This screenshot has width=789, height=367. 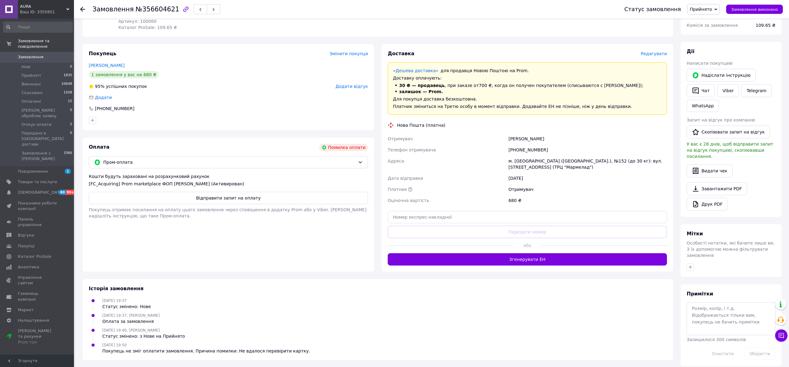 I want to click on div: для продавця Новою Поштою на Prom., so click(x=527, y=71).